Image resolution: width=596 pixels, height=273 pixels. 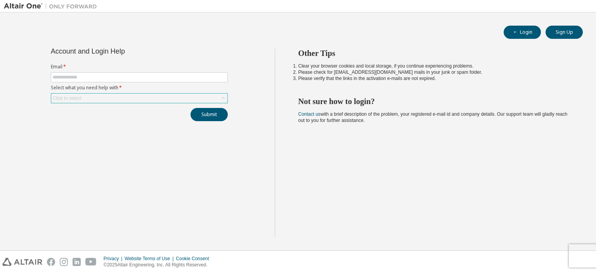 What do you see at coordinates (52, 6) in the screenshot?
I see `img: Altair One` at bounding box center [52, 6].